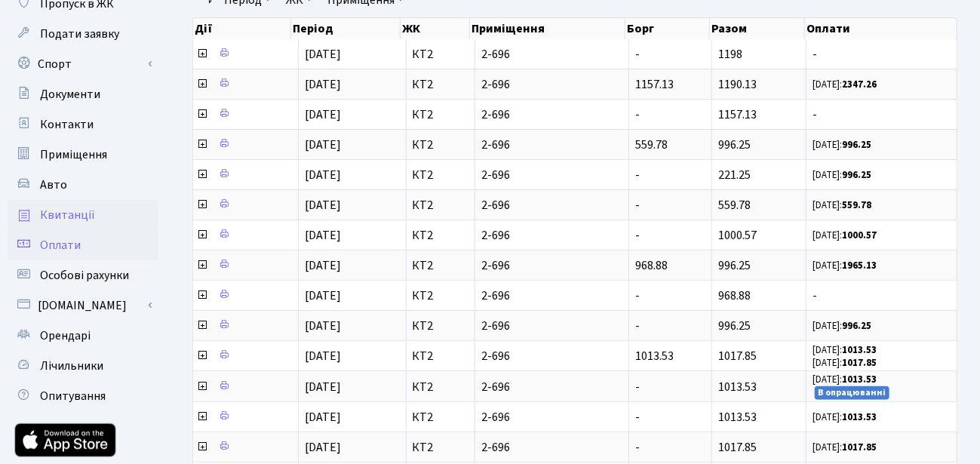 This screenshot has height=464, width=980. Describe the element at coordinates (737, 85) in the screenshot. I see `span: 1190.13` at that location.